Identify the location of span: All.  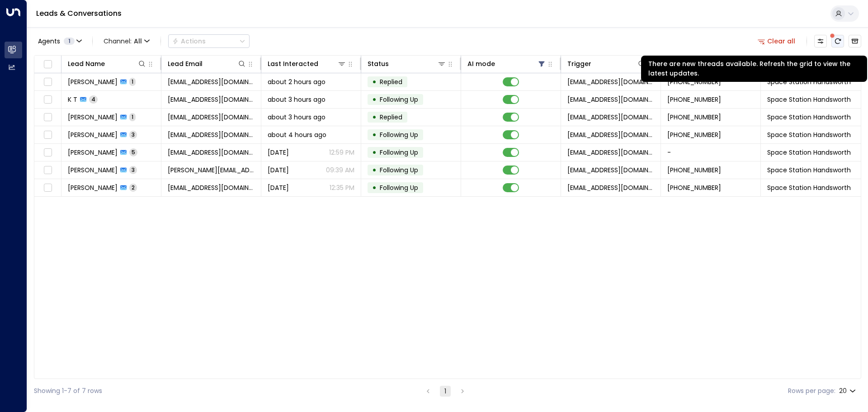
(138, 41).